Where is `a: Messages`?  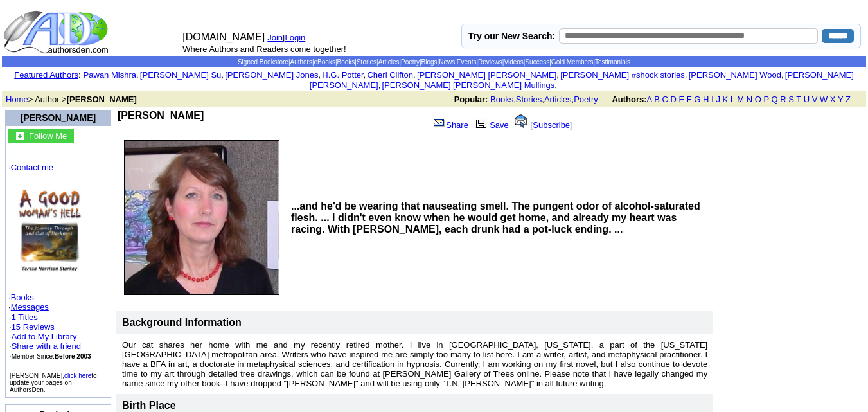
a: Messages is located at coordinates (30, 306).